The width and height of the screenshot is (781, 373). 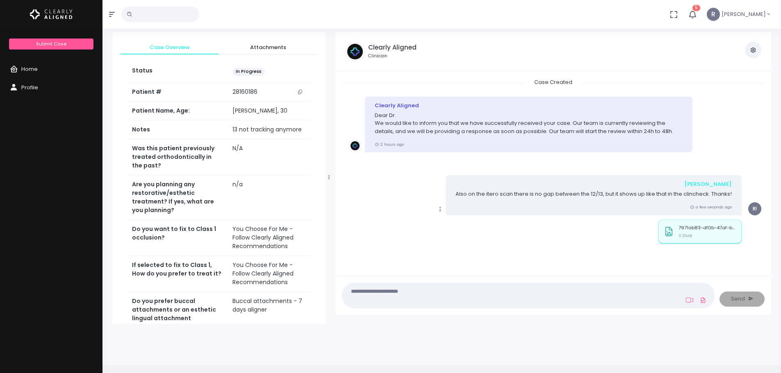 What do you see at coordinates (703, 301) in the screenshot?
I see `a: Add Files` at bounding box center [703, 301].